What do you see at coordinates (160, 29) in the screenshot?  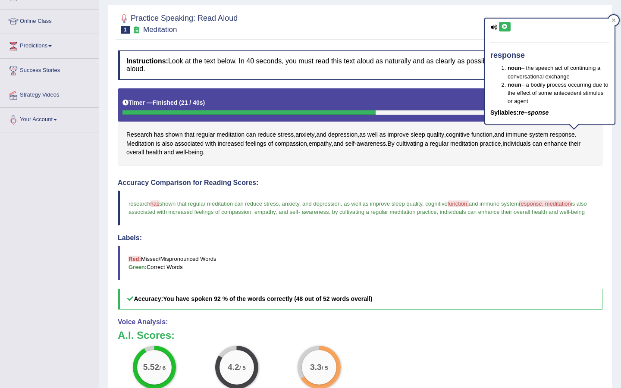 I see `small: Meditation` at bounding box center [160, 29].